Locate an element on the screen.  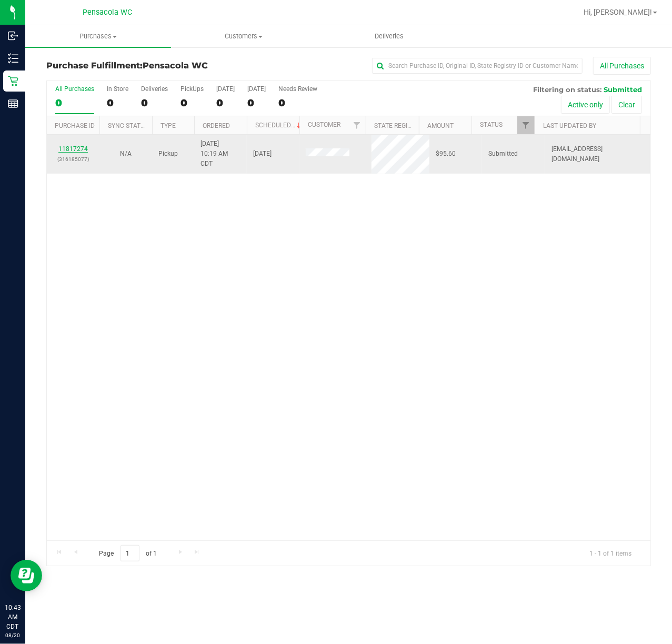
inline-svg: Inventory is located at coordinates (13, 58).